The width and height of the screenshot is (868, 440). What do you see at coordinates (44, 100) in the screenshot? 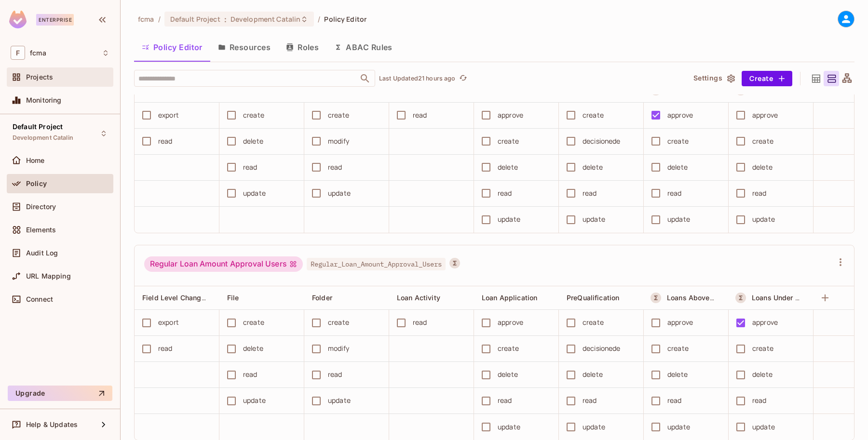
I see `span: Monitoring` at bounding box center [44, 100].